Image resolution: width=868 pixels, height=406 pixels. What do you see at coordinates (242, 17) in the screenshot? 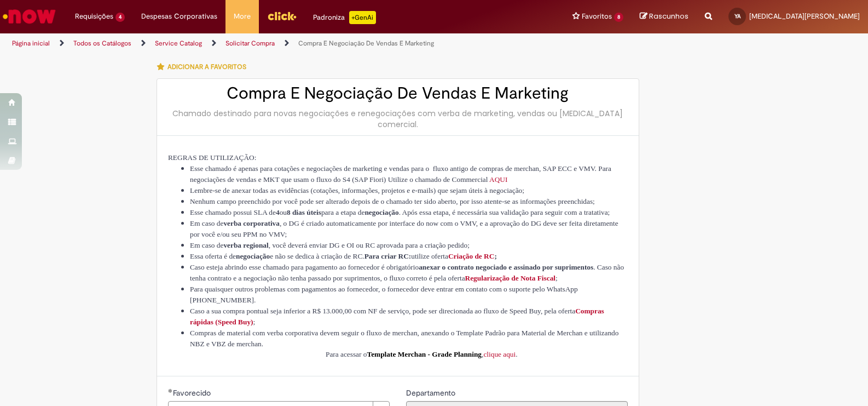
I see `span: More` at bounding box center [242, 17].